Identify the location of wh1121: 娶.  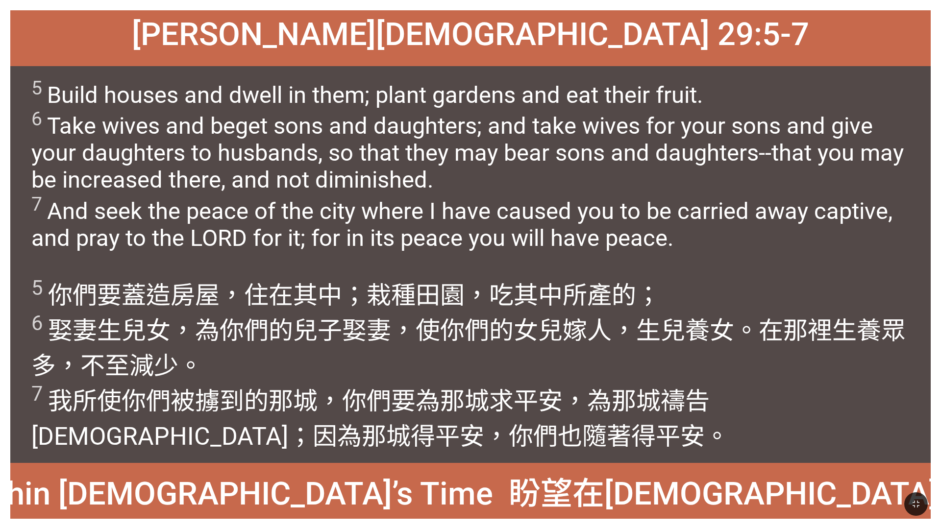
(468, 384).